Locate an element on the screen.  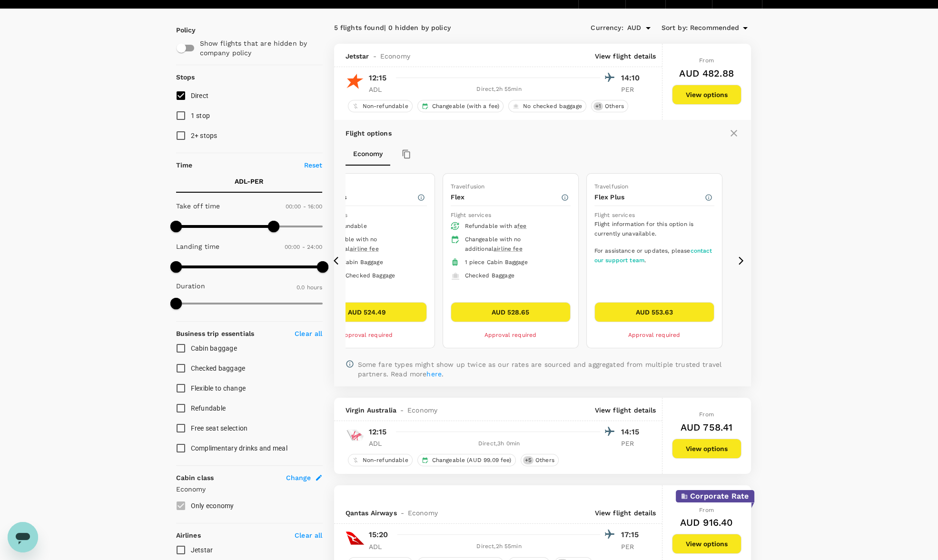
span: fee is located at coordinates (522, 226).